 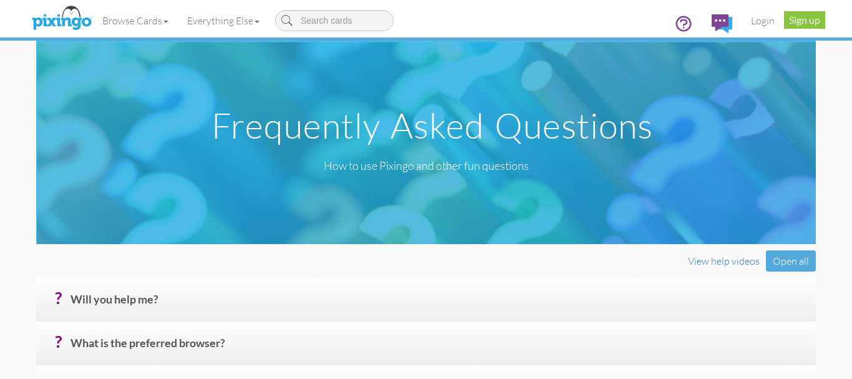 What do you see at coordinates (722, 24) in the screenshot?
I see `img: comments.svg` at bounding box center [722, 24].